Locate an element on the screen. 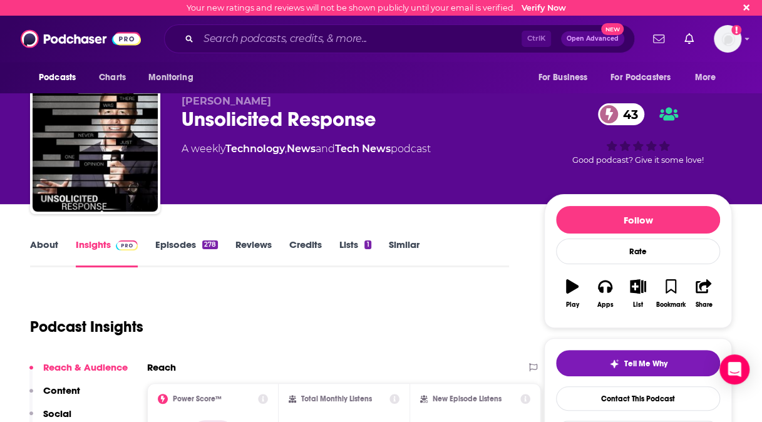 The width and height of the screenshot is (762, 422). button: tell me why sparkleTell Me Why is located at coordinates (638, 363).